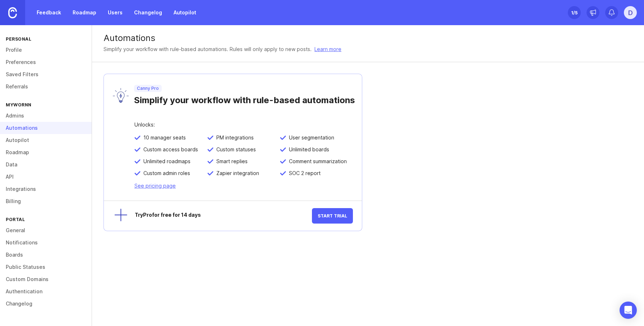 Image resolution: width=644 pixels, height=326 pixels. I want to click on span: Smart replies, so click(230, 161).